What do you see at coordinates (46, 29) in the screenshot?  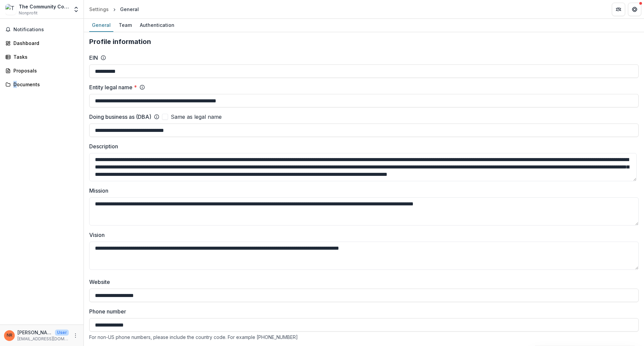 I see `span: Notifications` at bounding box center [46, 29].